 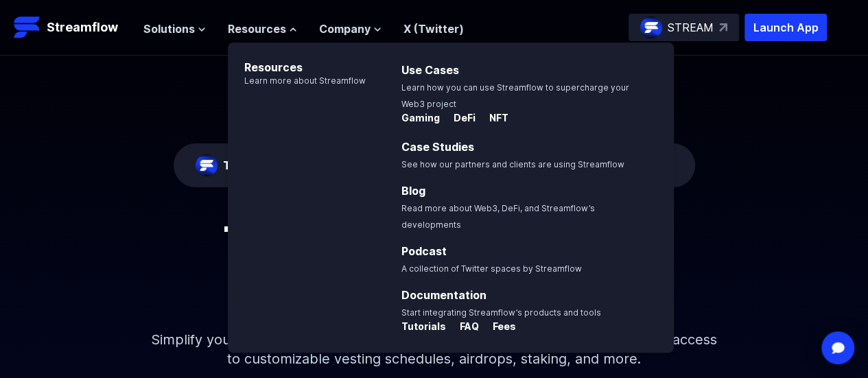 I want to click on p: Streamflow, so click(x=83, y=28).